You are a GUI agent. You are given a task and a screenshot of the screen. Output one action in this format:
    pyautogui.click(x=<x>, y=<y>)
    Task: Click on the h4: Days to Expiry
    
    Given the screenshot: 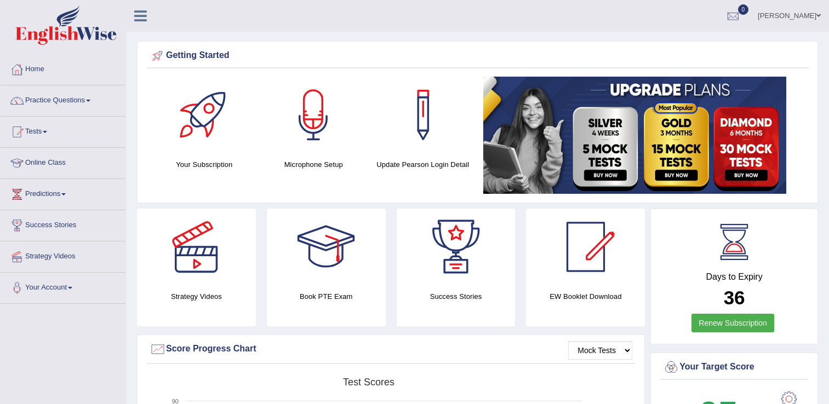 What is the action you would take?
    pyautogui.click(x=734, y=277)
    